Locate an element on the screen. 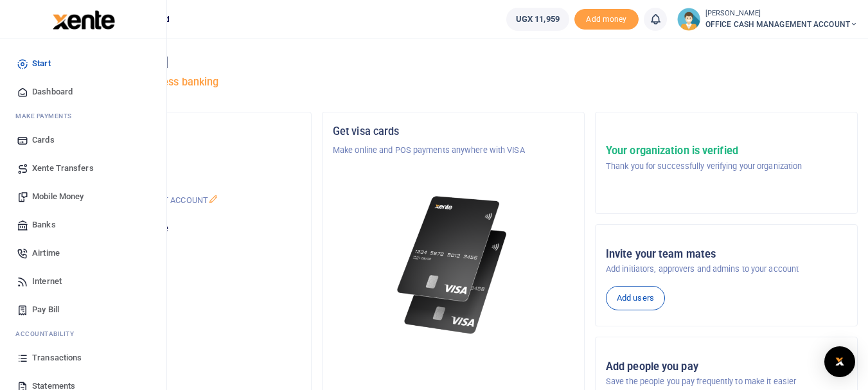 This screenshot has height=390, width=868. img: logo-large is located at coordinates (83, 20).